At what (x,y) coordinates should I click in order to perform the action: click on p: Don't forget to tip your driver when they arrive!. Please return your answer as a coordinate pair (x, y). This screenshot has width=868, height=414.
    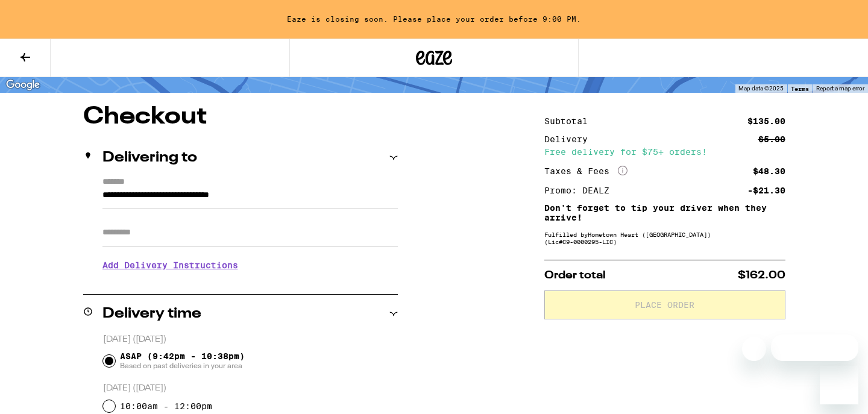
    Looking at the image, I should click on (665, 213).